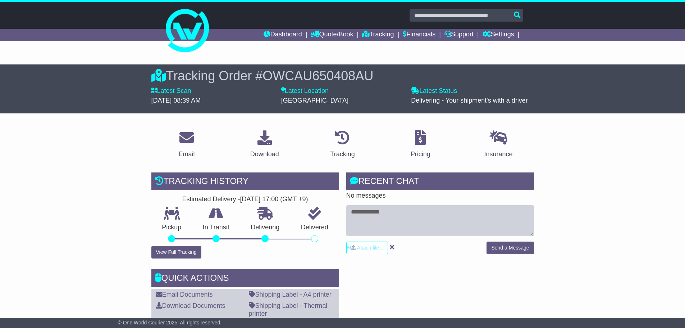  Describe the element at coordinates (176, 252) in the screenshot. I see `button: View Full Tracking` at that location.